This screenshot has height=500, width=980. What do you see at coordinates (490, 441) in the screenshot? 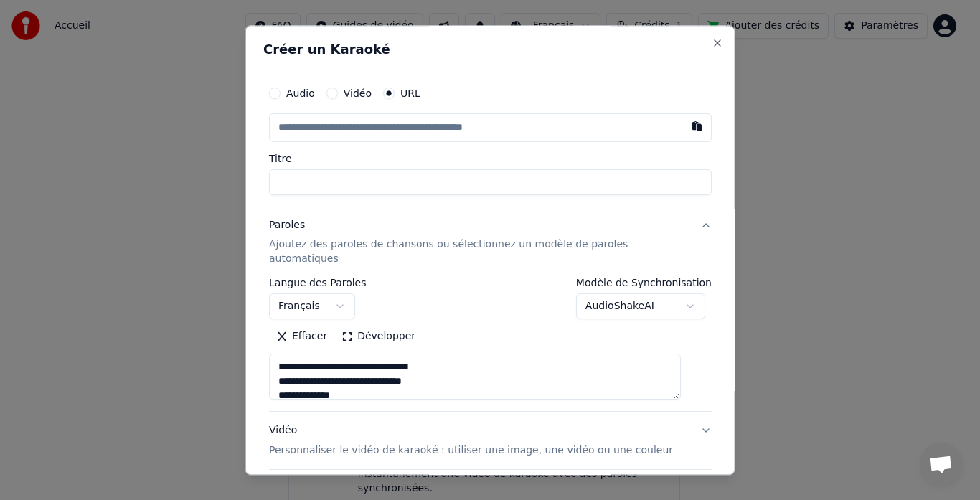
I see `button: VidéoPersonnaliser le vidéo de karaoké : utiliser une image, une vidéo ou une couleur` at bounding box center [490, 441].